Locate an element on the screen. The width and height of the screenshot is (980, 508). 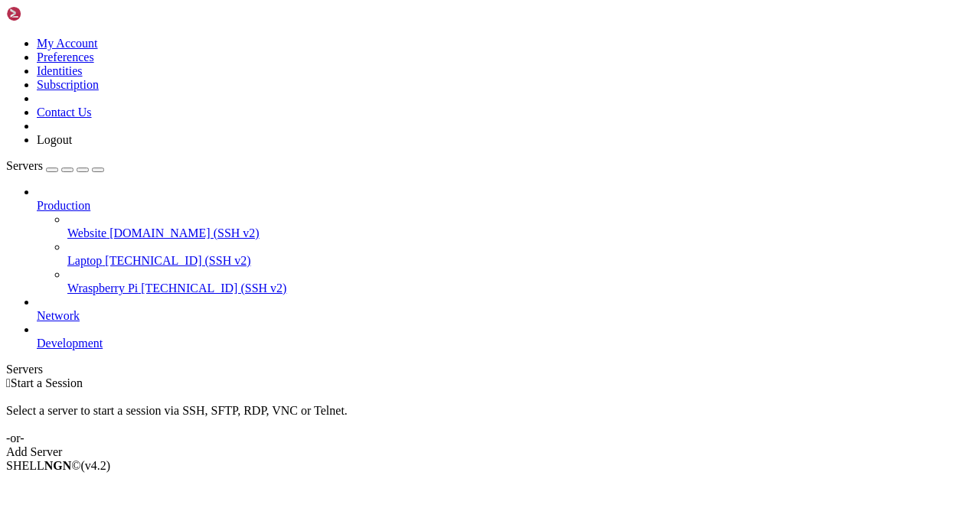
a: Contact Us is located at coordinates (64, 112).